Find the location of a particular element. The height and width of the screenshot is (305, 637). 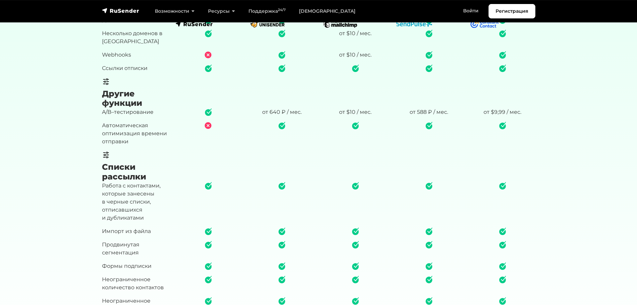

p: Импорт из файла is located at coordinates (135, 231).